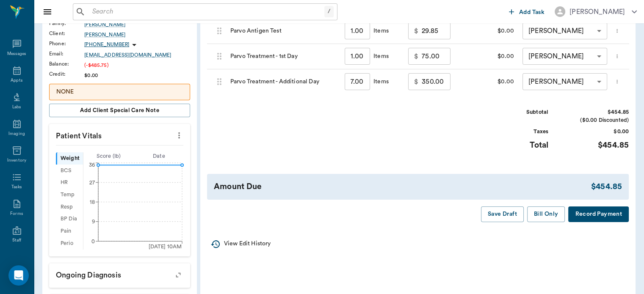 This screenshot has width=644, height=294. Describe the element at coordinates (69, 159) in the screenshot. I see `div: Weight` at that location.